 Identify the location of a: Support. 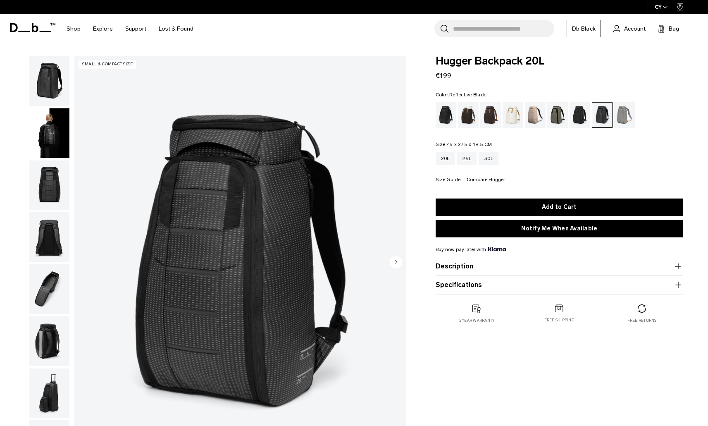
(136, 29).